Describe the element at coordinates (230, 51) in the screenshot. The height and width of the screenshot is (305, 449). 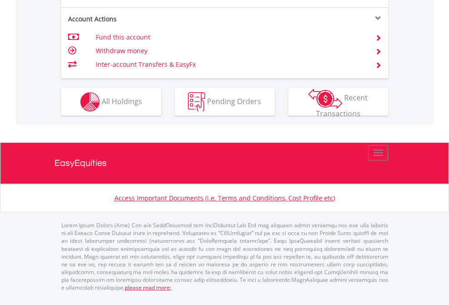
I see `td: Withdraw money` at that location.